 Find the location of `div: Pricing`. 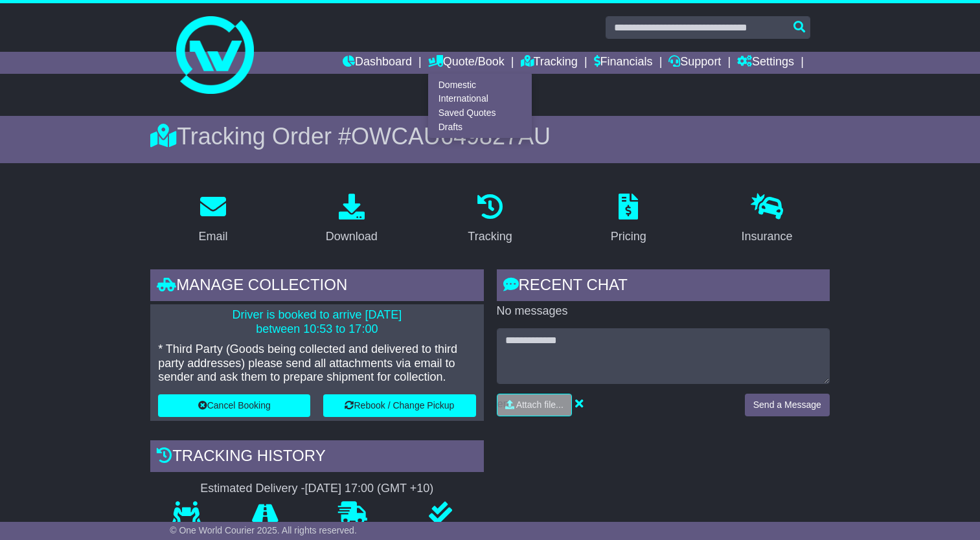

div: Pricing is located at coordinates (629, 236).